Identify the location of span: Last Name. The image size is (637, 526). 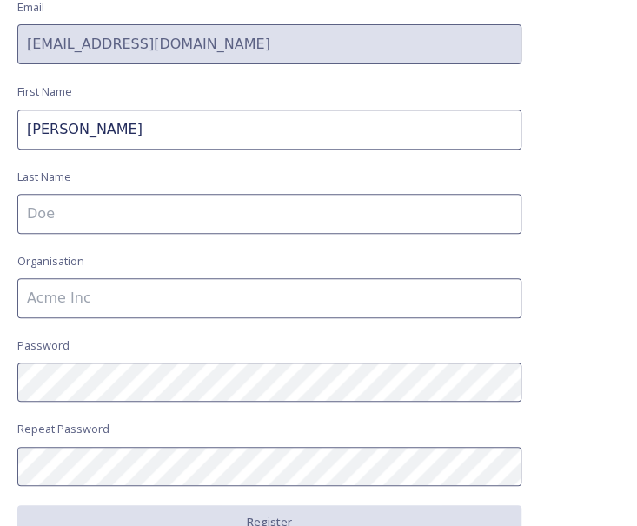
(44, 177).